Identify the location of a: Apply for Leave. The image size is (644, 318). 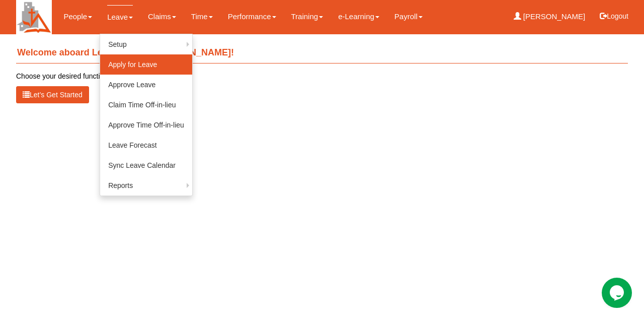
(146, 64).